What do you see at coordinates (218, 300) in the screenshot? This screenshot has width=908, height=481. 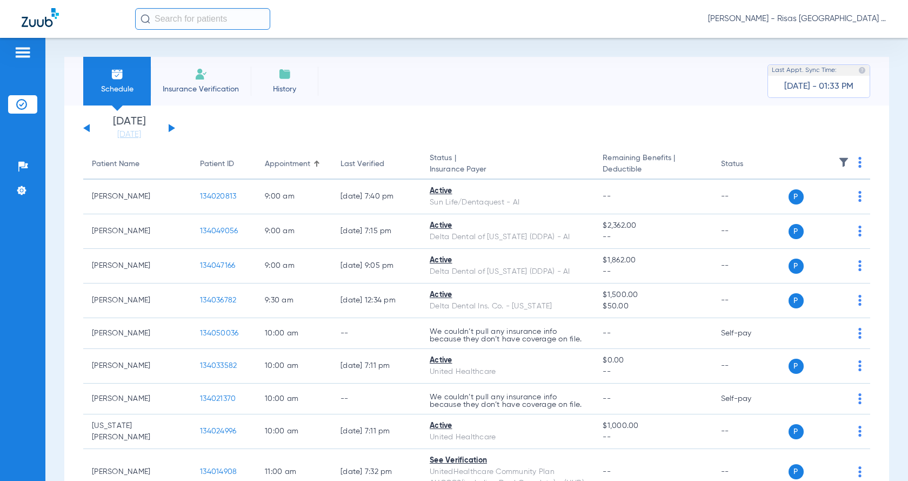 I see `span: 134036782` at bounding box center [218, 300].